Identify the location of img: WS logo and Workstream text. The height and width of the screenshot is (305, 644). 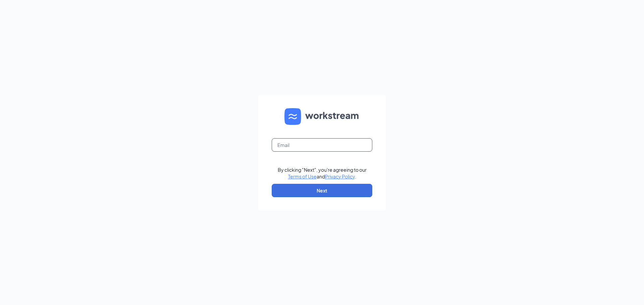
(322, 117).